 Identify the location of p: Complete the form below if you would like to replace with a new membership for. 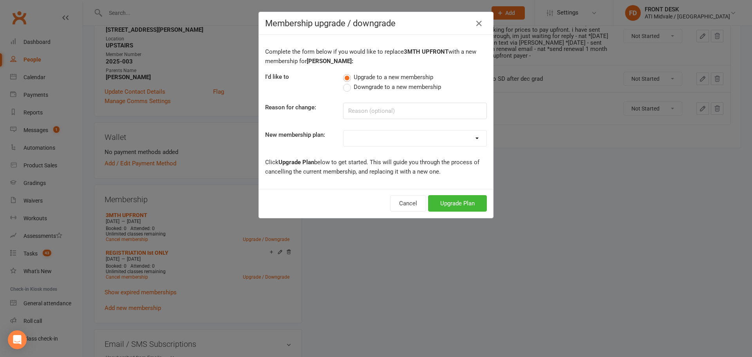
(376, 56).